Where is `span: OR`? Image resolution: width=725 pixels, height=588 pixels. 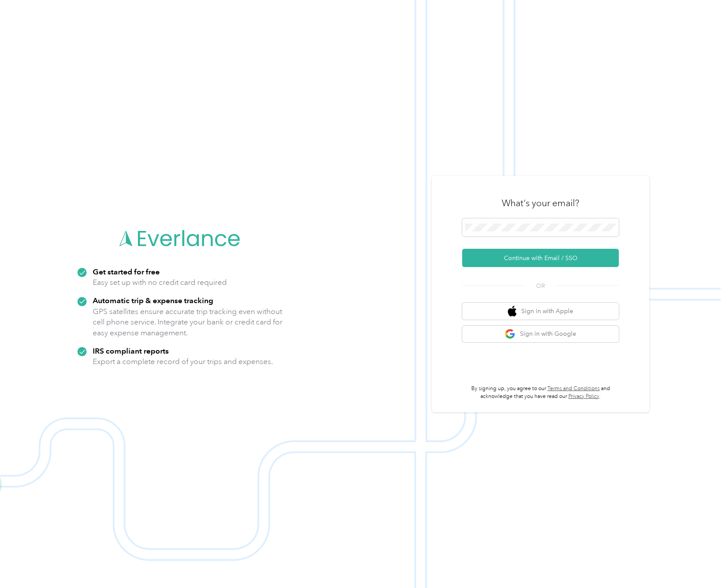
span: OR is located at coordinates (540, 286).